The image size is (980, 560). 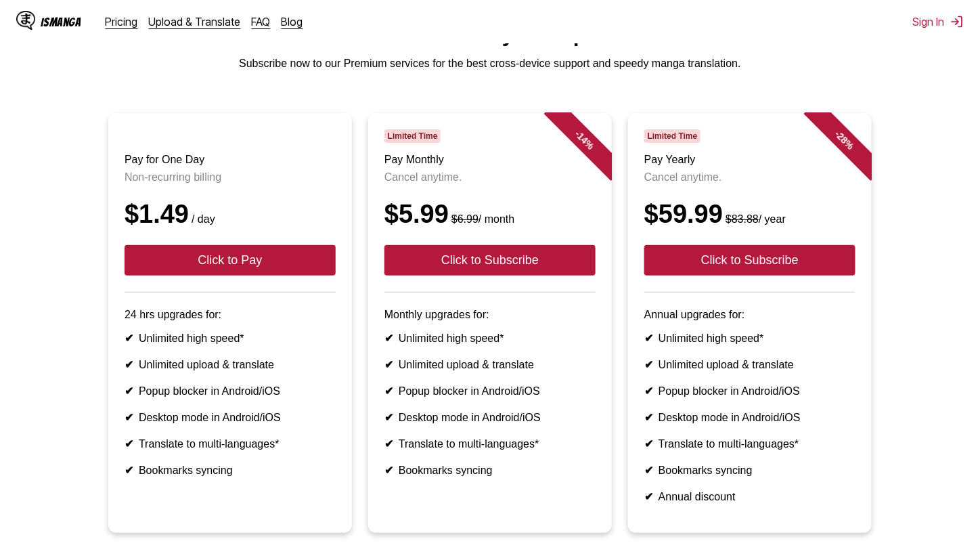 What do you see at coordinates (750, 315) in the screenshot?
I see `p: Annual upgrades for:` at bounding box center [750, 315].